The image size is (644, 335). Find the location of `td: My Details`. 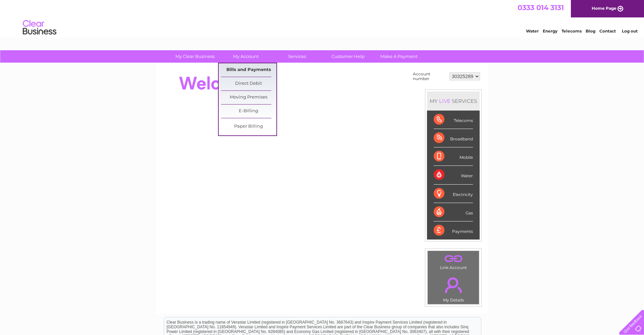

td: My Details is located at coordinates (453, 288).